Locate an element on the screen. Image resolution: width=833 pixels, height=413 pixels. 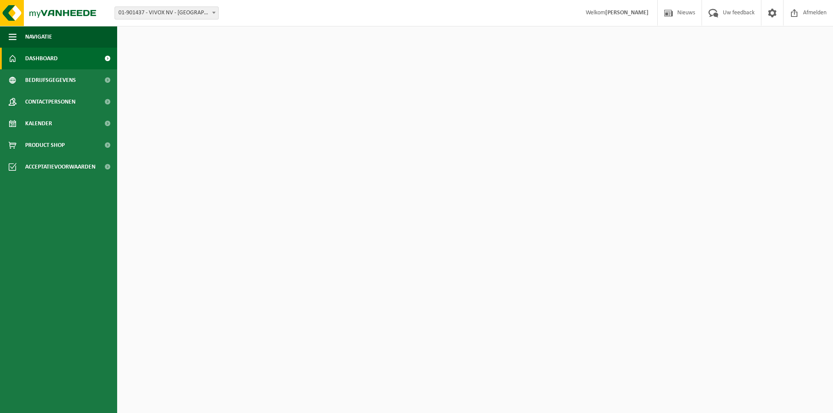
span: Bedrijfsgegevens is located at coordinates (50, 80).